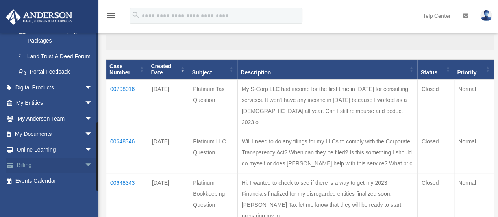 The image size is (498, 217). I want to click on th: Status: activate to sort column ascending, so click(435, 69).